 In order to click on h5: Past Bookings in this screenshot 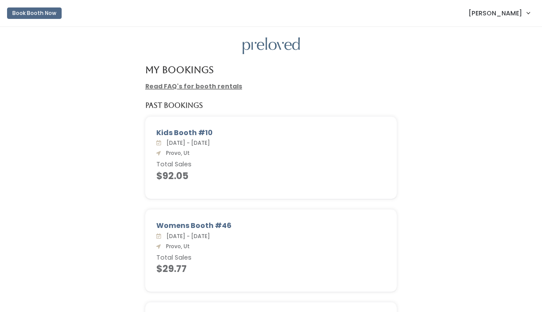, I will do `click(174, 106)`.